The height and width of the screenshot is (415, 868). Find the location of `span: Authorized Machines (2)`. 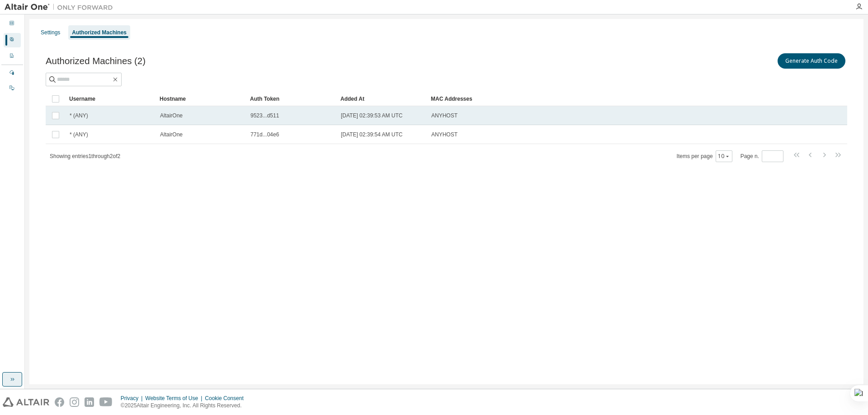

span: Authorized Machines (2) is located at coordinates (96, 61).